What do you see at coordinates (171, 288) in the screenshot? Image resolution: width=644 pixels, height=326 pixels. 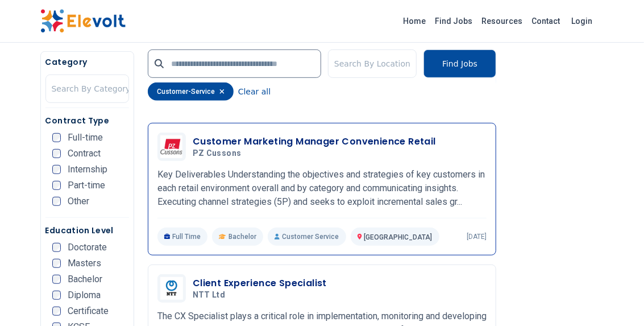 I see `img: NTT Ltd` at bounding box center [171, 288].